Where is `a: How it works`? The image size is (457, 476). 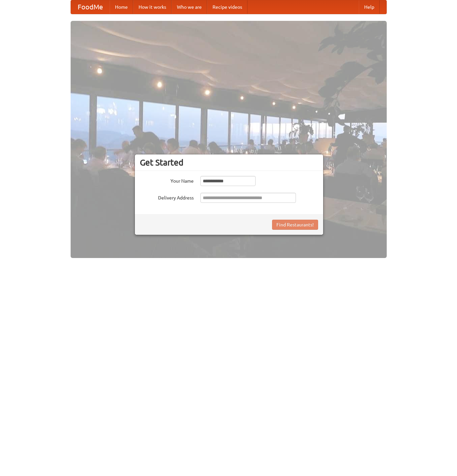 a: How it works is located at coordinates (152, 7).